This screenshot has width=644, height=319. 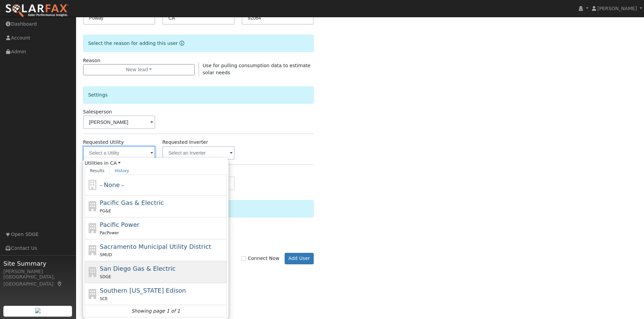 What do you see at coordinates (60, 284) in the screenshot?
I see `a: Map` at bounding box center [60, 284].